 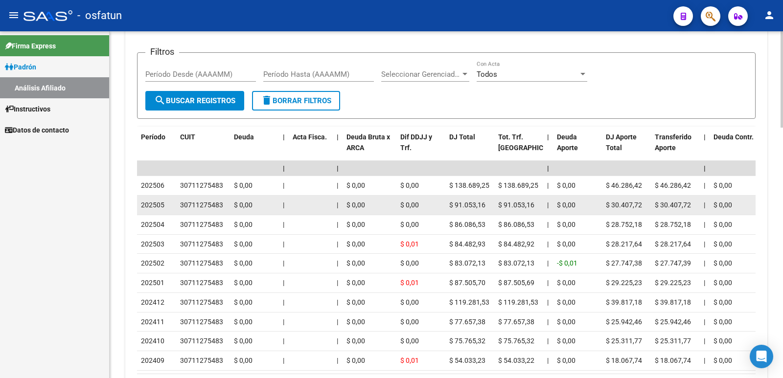 I want to click on span: $ 83.072,13, so click(x=467, y=263).